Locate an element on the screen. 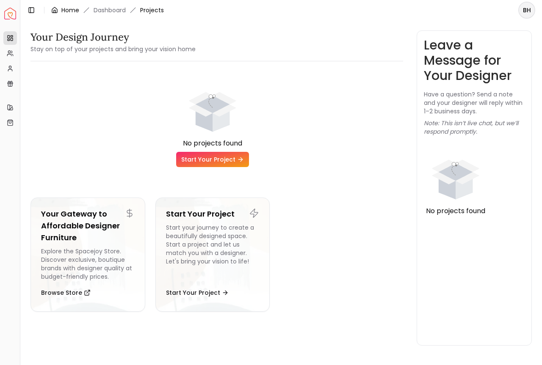 This screenshot has width=542, height=365. h3: Your Design Journey is located at coordinates (113, 37).